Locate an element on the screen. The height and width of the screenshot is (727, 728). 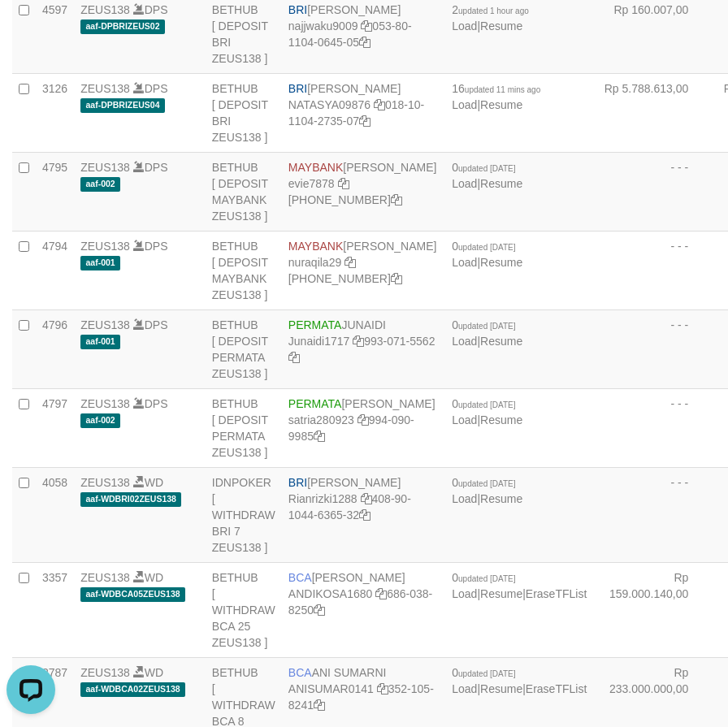
a: najjwaku9009 is located at coordinates (323, 26).